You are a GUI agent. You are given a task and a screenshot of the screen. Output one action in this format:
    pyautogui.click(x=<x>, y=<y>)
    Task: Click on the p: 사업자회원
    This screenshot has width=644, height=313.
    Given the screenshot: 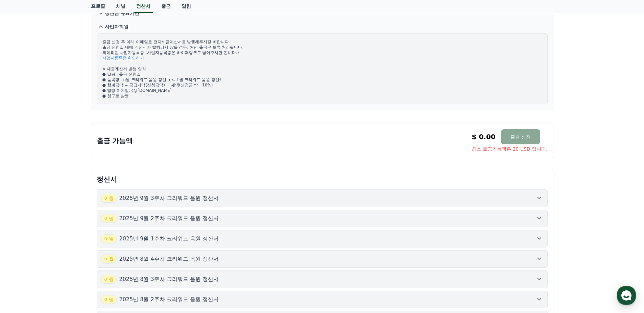 What is the action you would take?
    pyautogui.click(x=116, y=26)
    